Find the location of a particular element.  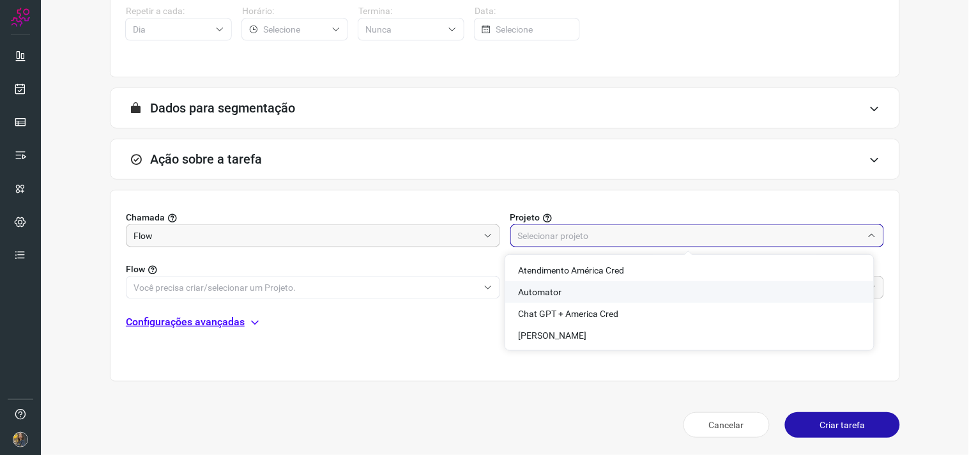

label: Repetir a cada: is located at coordinates (179, 11).